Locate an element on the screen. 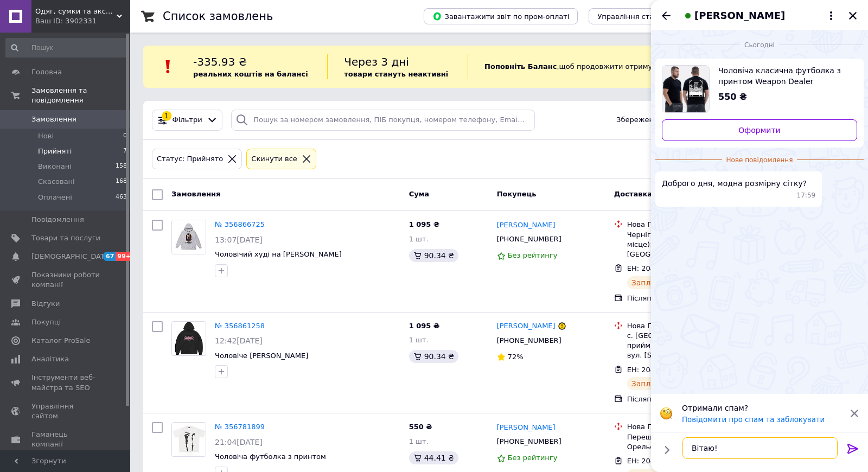 The height and width of the screenshot is (472, 868). div: Cкинути все is located at coordinates (274, 159).